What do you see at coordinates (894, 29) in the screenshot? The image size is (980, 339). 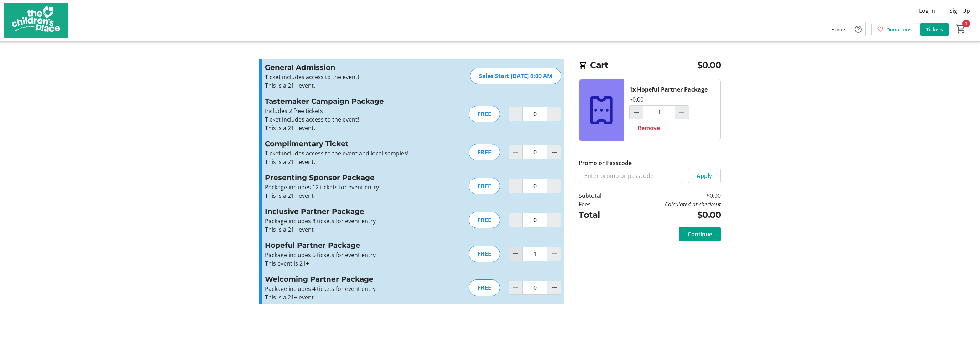 I see `a: Donations` at bounding box center [894, 29].